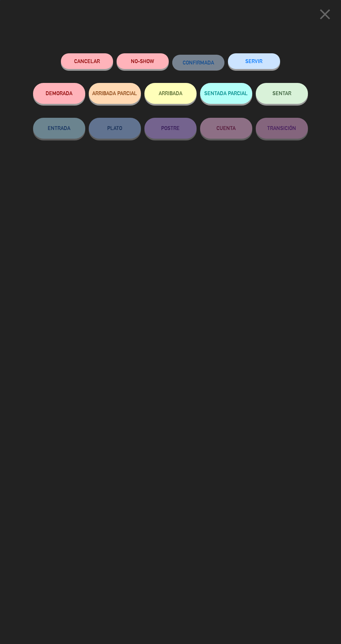  Describe the element at coordinates (170, 128) in the screenshot. I see `button: POSTRE` at that location.